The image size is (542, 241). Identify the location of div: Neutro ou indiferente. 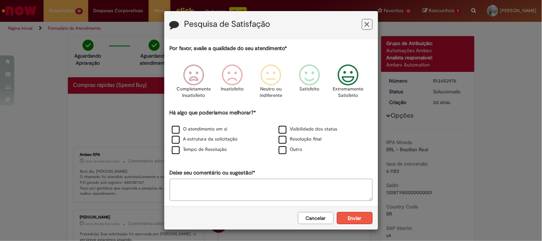
(271, 83).